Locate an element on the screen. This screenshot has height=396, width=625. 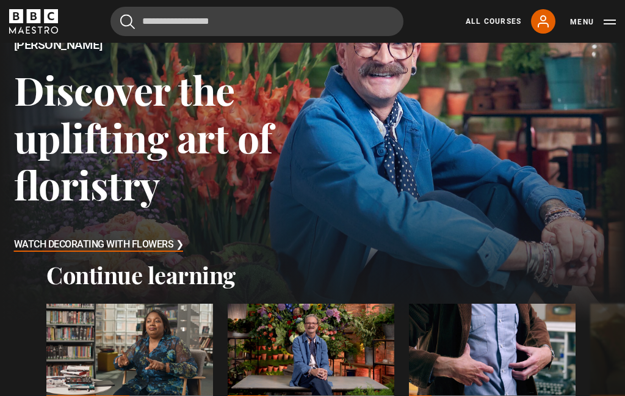
button: Toggle navigation is located at coordinates (593, 22).